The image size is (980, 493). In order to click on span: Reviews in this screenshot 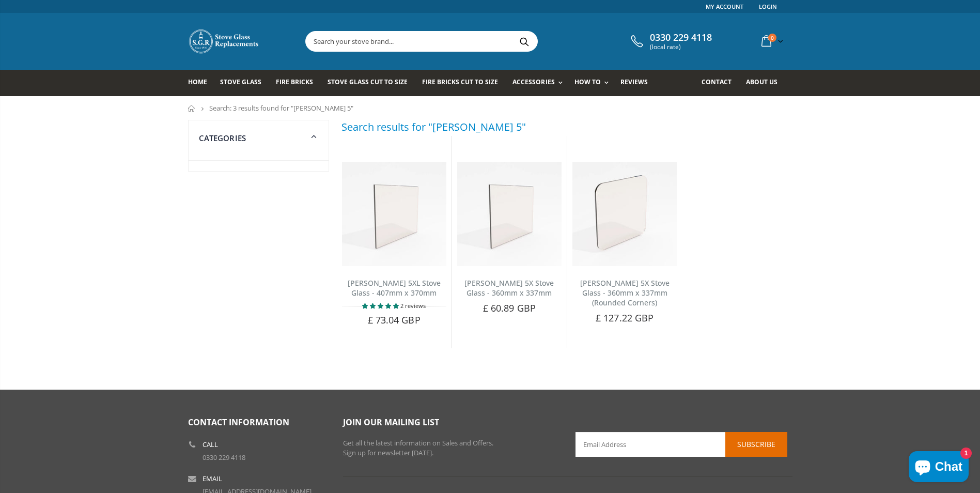, I will do `click(634, 82)`.